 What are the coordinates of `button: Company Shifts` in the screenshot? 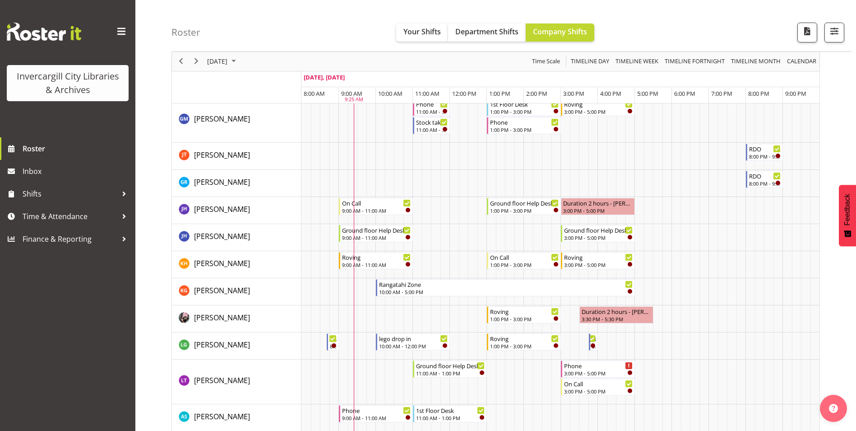 It's located at (560, 32).